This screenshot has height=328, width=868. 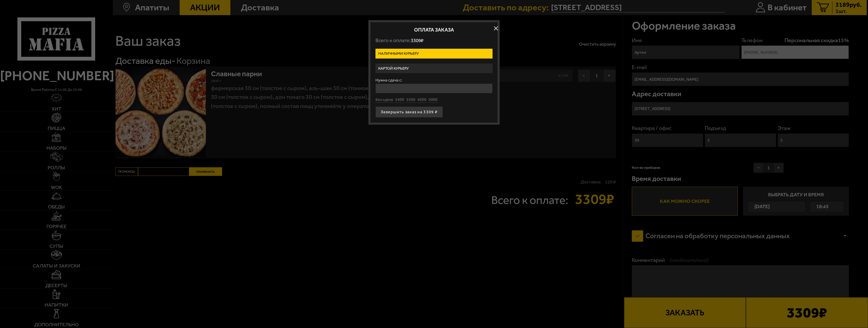 What do you see at coordinates (409, 112) in the screenshot?
I see `button: Завершить заказ на 3309 ₽` at bounding box center [409, 112].